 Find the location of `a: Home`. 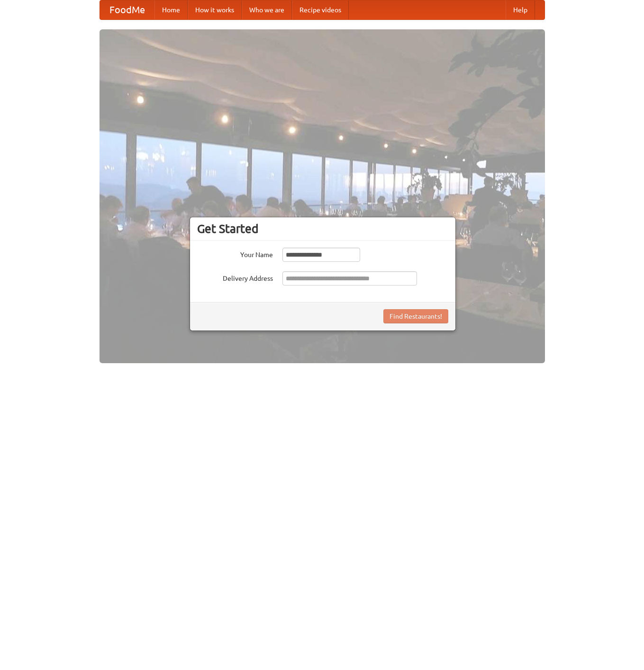

a: Home is located at coordinates (171, 10).